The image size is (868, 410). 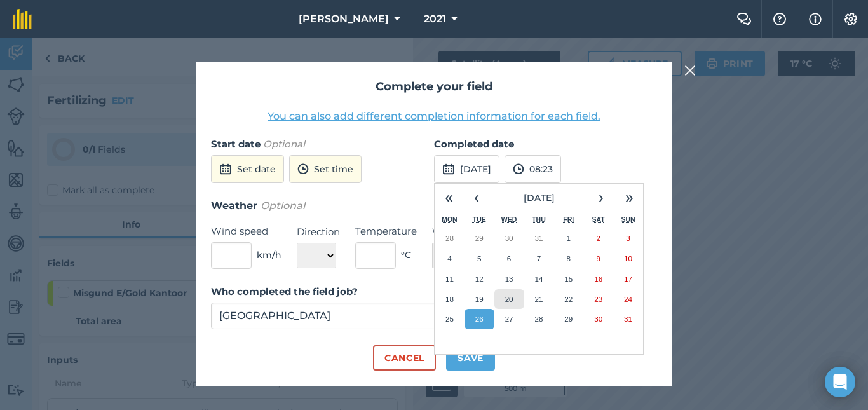 I want to click on button: Cancel, so click(x=404, y=358).